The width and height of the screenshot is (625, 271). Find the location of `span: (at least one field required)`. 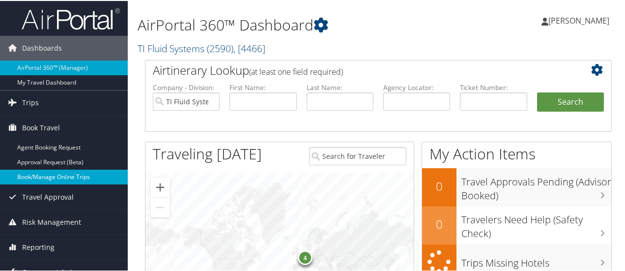

span: (at least one field required) is located at coordinates (296, 71).